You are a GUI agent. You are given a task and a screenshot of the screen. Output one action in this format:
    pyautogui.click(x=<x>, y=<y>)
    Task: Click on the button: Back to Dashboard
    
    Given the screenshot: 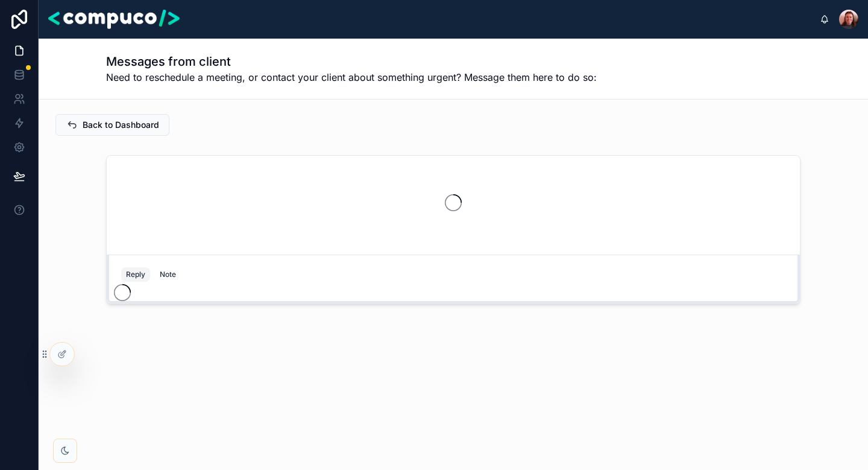 What is the action you would take?
    pyautogui.click(x=112, y=125)
    